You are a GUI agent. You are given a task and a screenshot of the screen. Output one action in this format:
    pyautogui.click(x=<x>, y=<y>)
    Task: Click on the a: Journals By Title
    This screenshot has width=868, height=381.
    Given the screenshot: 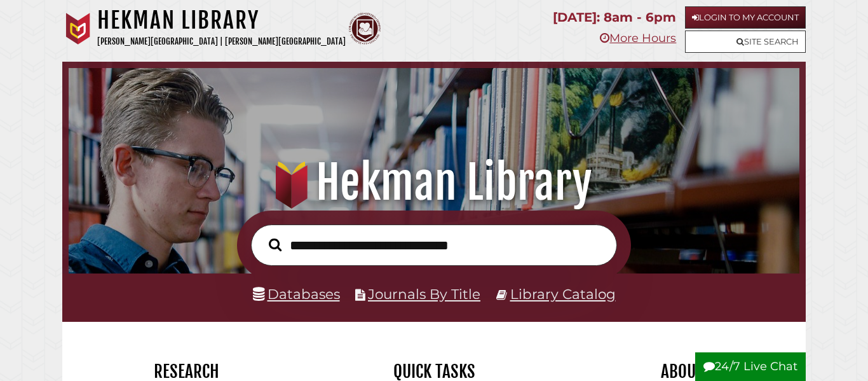 What is the action you would take?
    pyautogui.click(x=424, y=294)
    